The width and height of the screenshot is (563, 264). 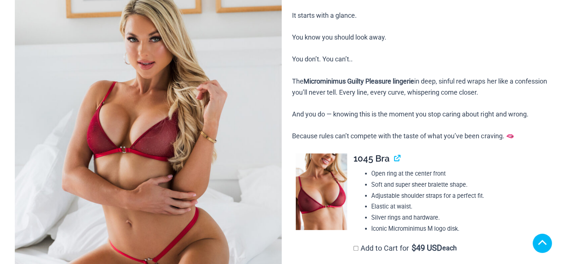 What do you see at coordinates (449, 248) in the screenshot?
I see `span: each` at bounding box center [449, 248].